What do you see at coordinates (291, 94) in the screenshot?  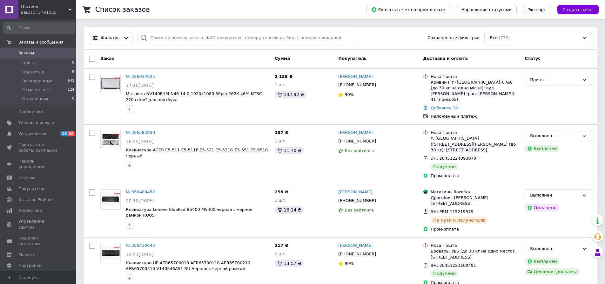 I see `div: 132.92 ₴` at bounding box center [291, 94].